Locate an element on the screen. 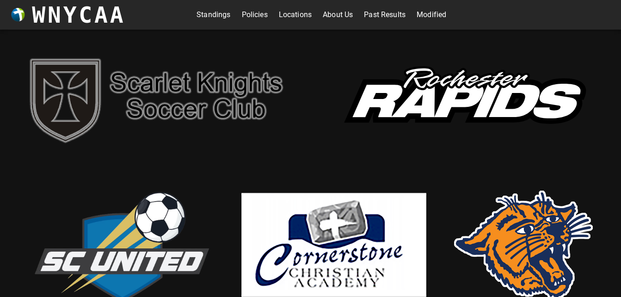 This screenshot has height=297, width=621. a: About Us is located at coordinates (337, 15).